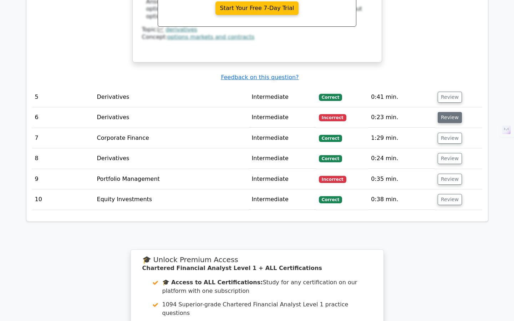  Describe the element at coordinates (257, 8) in the screenshot. I see `a: Start Your Free 7-Day Trial` at that location.